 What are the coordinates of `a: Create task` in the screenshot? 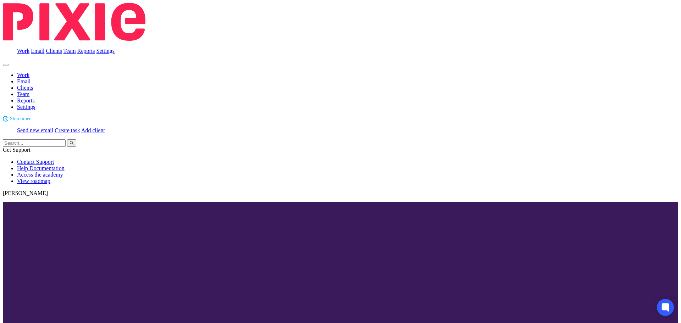 It's located at (67, 130).